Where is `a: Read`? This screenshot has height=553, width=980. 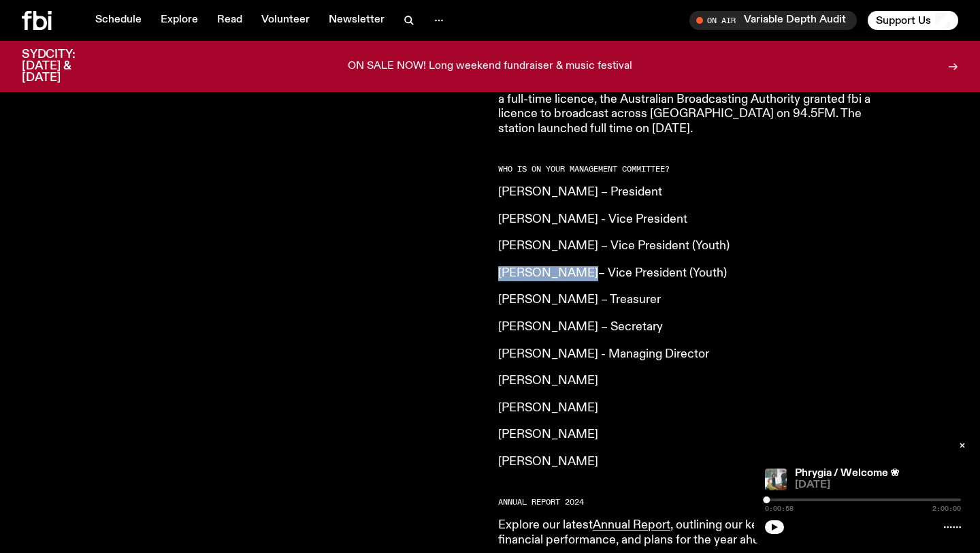 a: Read is located at coordinates (229, 20).